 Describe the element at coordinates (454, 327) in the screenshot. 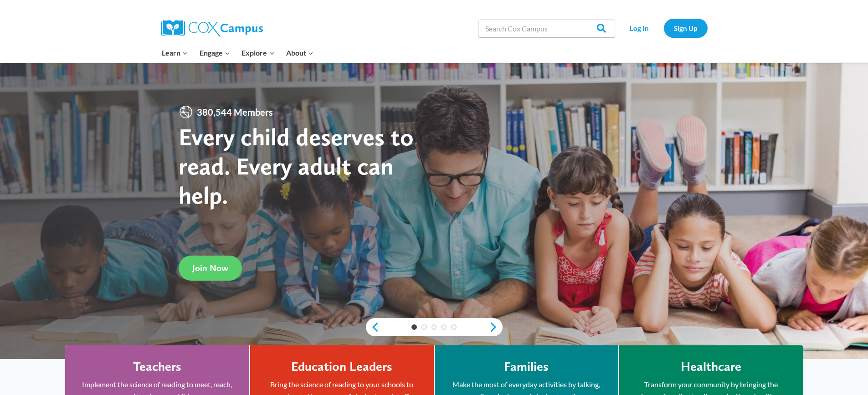

I see `a: 5` at that location.